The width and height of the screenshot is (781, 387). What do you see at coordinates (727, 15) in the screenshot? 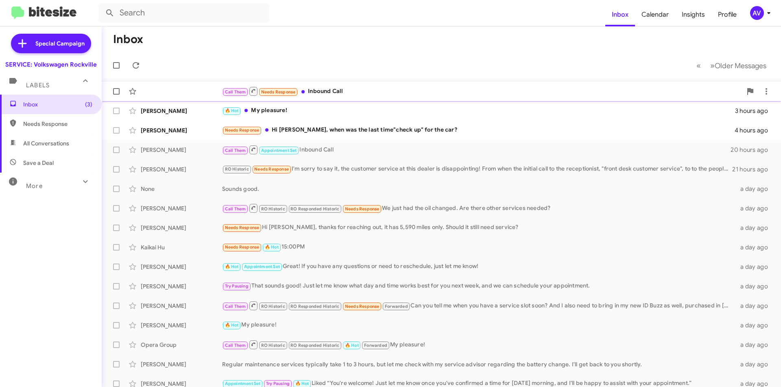
I see `span: Profile` at bounding box center [727, 15].